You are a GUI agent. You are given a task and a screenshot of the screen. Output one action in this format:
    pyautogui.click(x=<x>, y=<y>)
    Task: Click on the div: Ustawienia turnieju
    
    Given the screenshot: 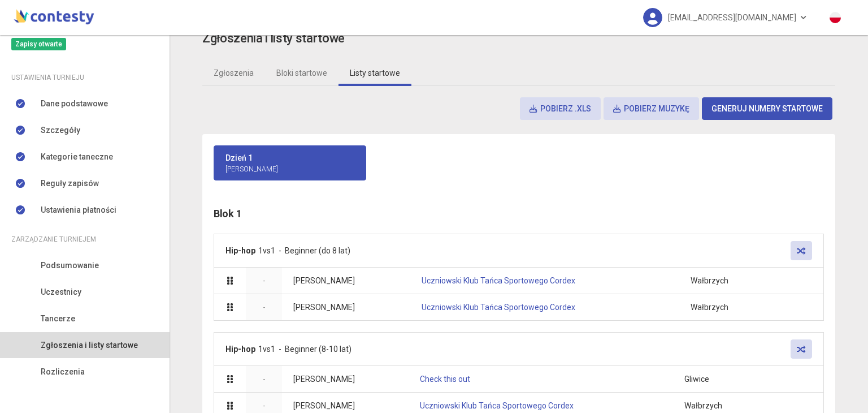 What is the action you would take?
    pyautogui.click(x=85, y=78)
    